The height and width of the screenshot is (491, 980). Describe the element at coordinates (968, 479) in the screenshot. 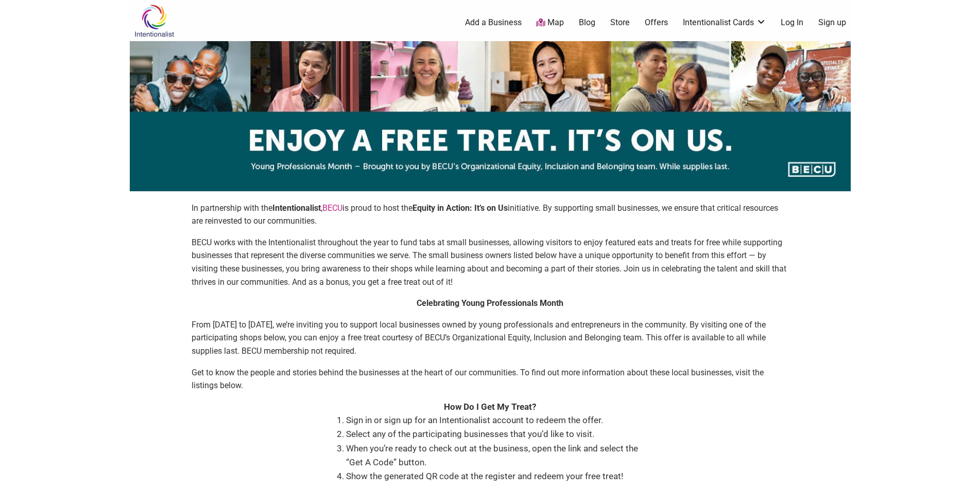

I see `div: Scroll Back to Top` at that location.